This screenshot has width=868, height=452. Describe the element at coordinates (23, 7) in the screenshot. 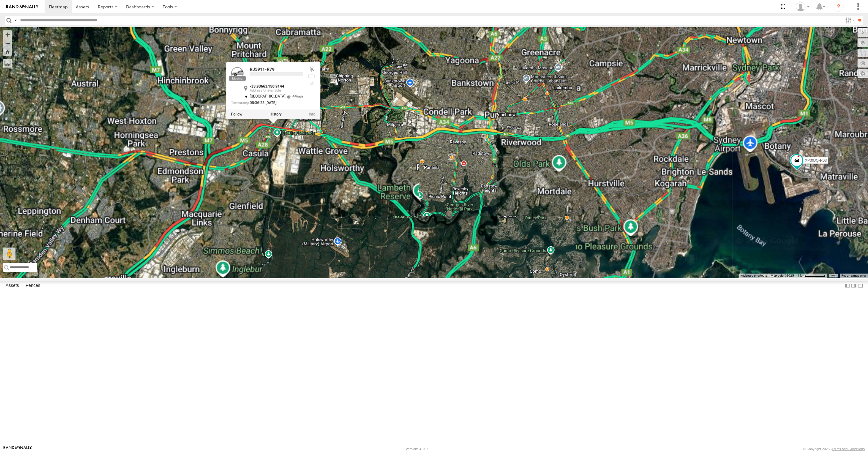

I see `img: rand-logo.svg` at that location.